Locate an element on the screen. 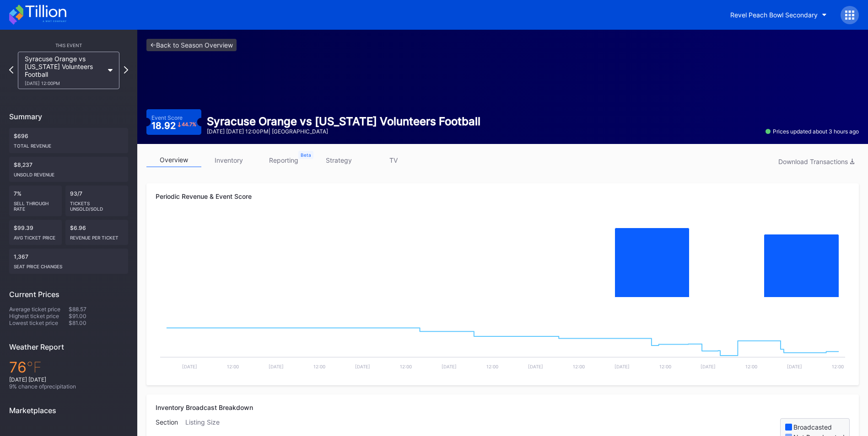  div: Marketplaces is located at coordinates (68, 411).